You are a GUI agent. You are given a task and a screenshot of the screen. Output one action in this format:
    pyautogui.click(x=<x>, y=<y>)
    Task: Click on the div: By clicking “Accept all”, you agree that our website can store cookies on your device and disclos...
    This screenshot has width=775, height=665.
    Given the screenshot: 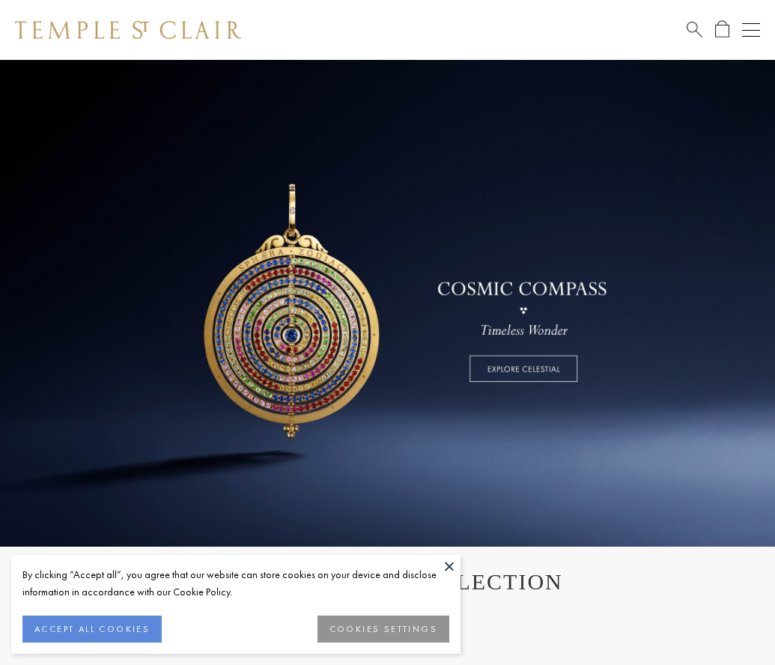 What is the action you would take?
    pyautogui.click(x=236, y=583)
    